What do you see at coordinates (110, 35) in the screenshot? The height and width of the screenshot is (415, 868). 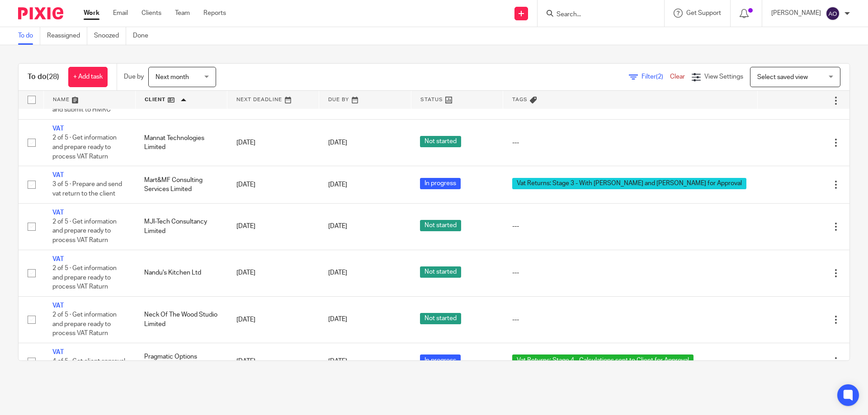 I see `a: Snoozed` at bounding box center [110, 35].